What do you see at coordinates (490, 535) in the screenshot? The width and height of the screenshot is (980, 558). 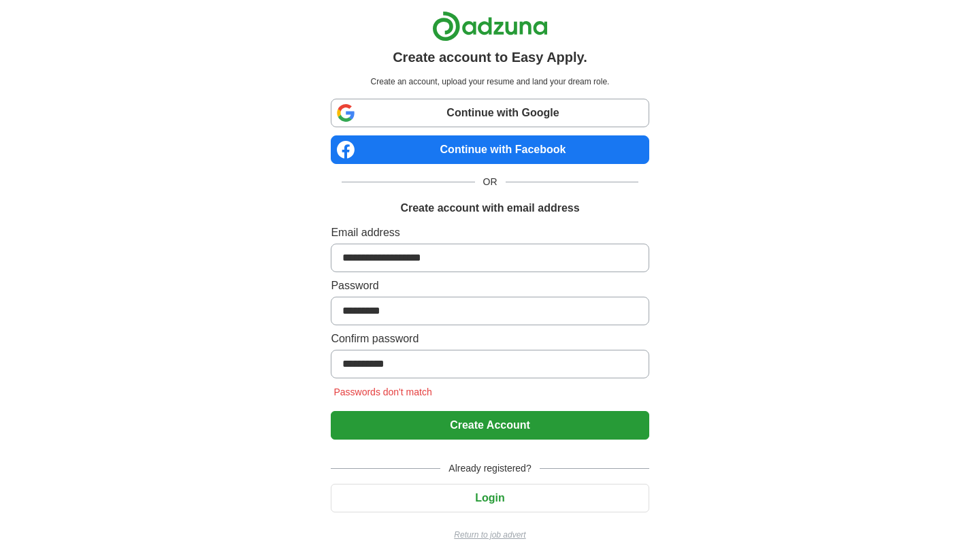 I see `a: Return to job advert` at bounding box center [490, 535].